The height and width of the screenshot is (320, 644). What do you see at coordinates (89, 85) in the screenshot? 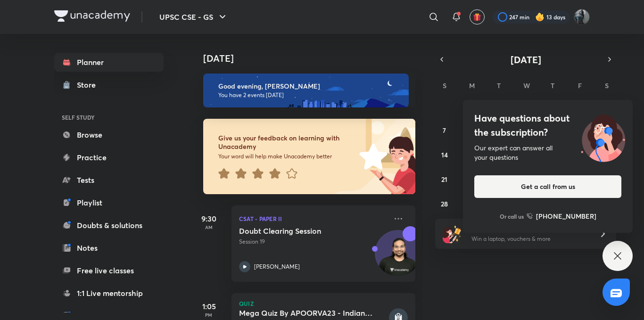
I see `div: Store` at bounding box center [89, 85].